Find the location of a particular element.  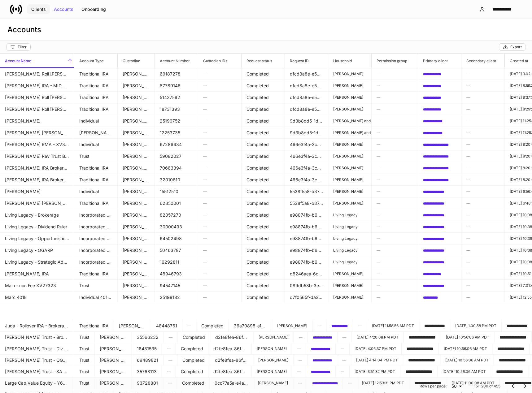

td: dfcd8a8e-e505-4a30-8639-e4ddfdff262c is located at coordinates (307, 86).